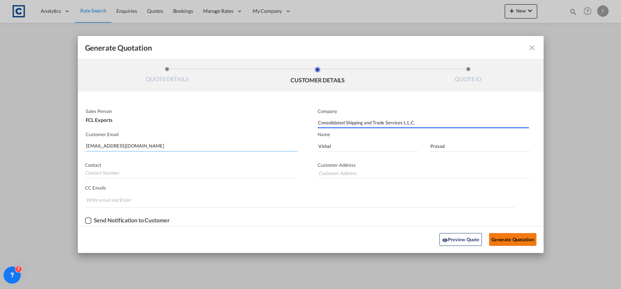 The image size is (621, 289). What do you see at coordinates (468, 76) in the screenshot?
I see `li: QUOTE ID` at bounding box center [468, 76].